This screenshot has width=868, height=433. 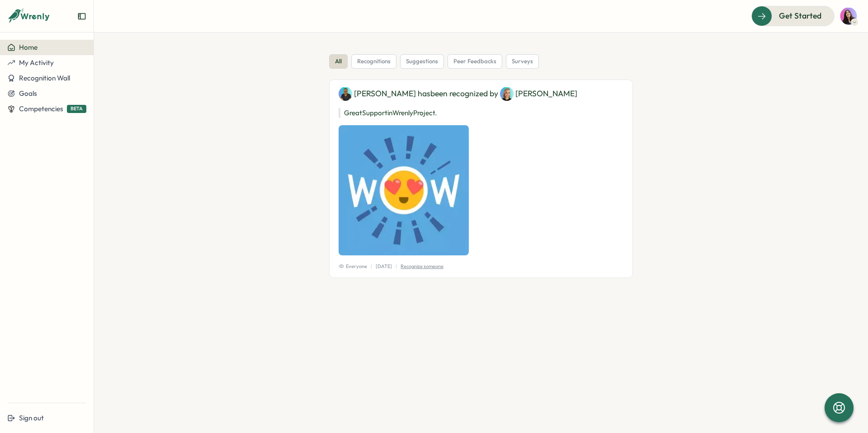 What do you see at coordinates (849, 17) in the screenshot?
I see `img: Svenja von Gosen` at bounding box center [849, 17].